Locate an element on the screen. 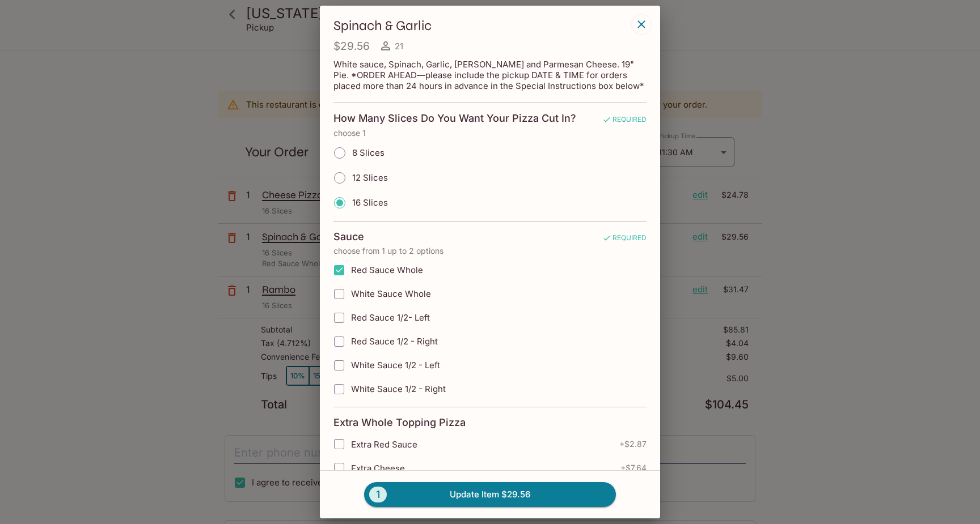 The width and height of the screenshot is (980, 524). h4: How Many Slices Do You Want Your Pizza Cut In? is located at coordinates (455, 119).